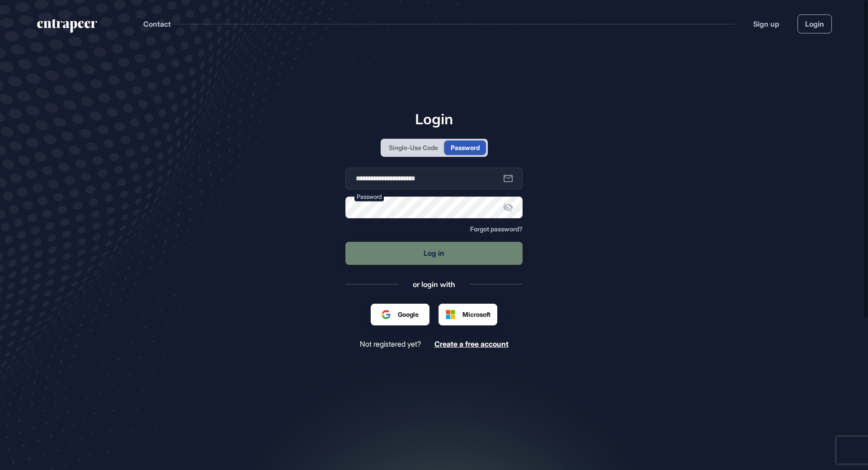  What do you see at coordinates (815, 24) in the screenshot?
I see `a: Login` at bounding box center [815, 24].